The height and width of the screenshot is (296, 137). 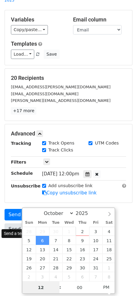 What do you see at coordinates (69, 231) in the screenshot?
I see `span: October 1, 2025` at bounding box center [69, 231].